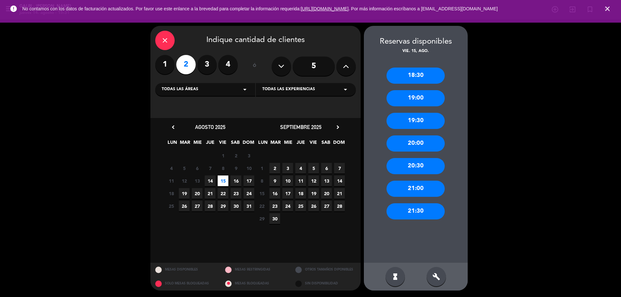  I want to click on div: MESAS DISPONIBLES, so click(185, 270).